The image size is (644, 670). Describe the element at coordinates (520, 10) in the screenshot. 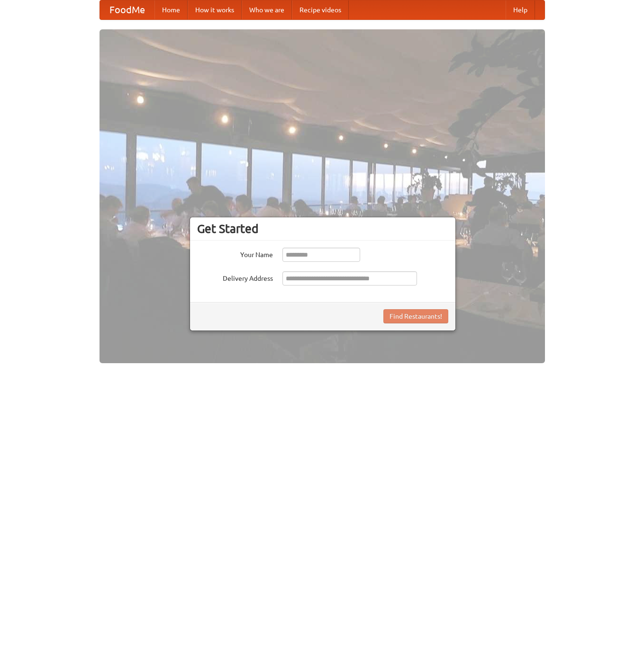

I see `a: Help` at that location.